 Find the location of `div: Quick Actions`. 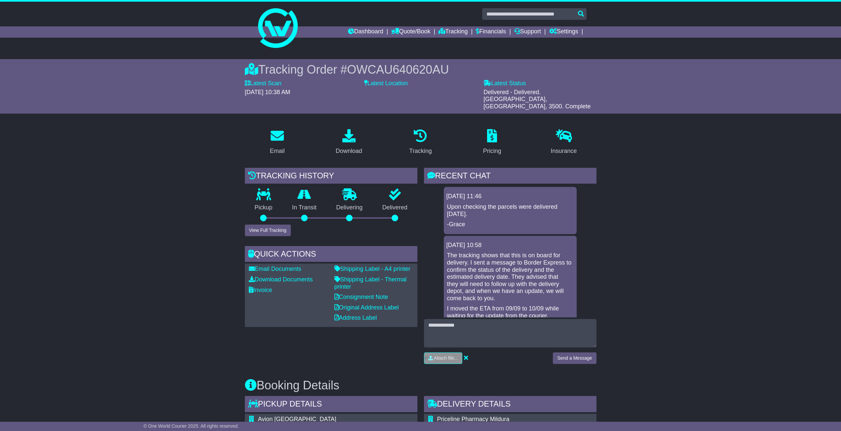

div: Quick Actions is located at coordinates (331, 255).